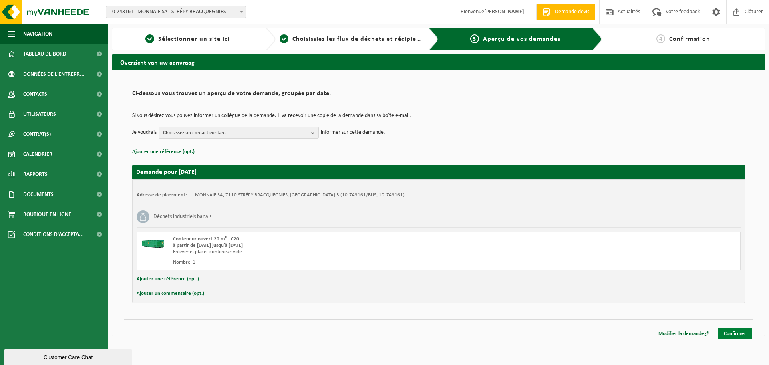  What do you see at coordinates (64, 10) in the screenshot?
I see `div: Customer Care Chat` at bounding box center [64, 10].